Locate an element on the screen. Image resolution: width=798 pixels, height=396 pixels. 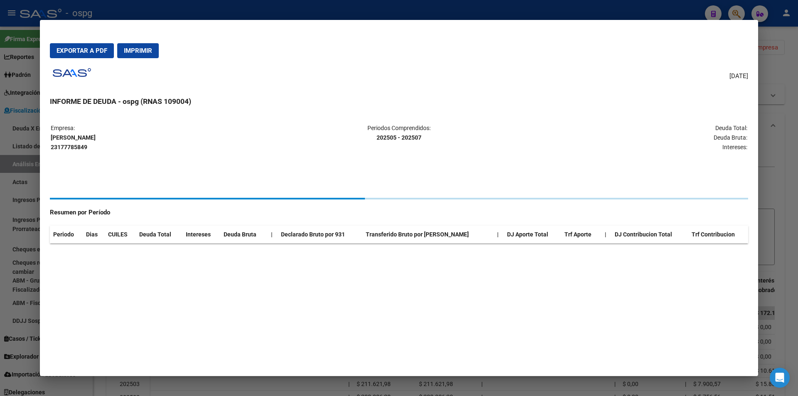
th: Dias is located at coordinates (93, 234).